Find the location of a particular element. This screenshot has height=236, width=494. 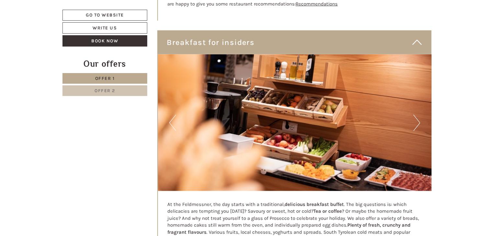

a: Go to website is located at coordinates (105, 15).